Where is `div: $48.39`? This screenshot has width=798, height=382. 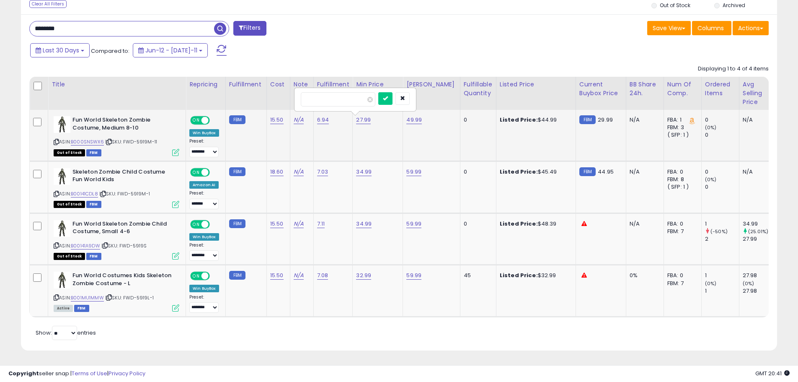 div: $48.39 is located at coordinates (535, 224).